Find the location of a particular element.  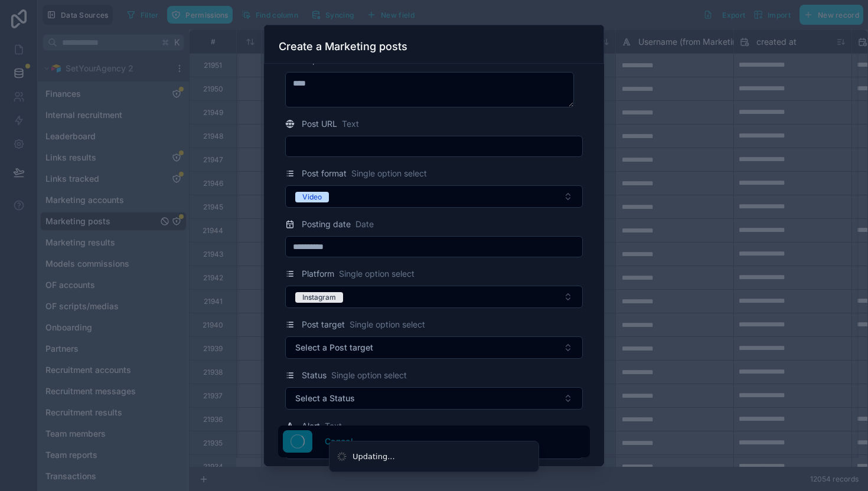

span: Status is located at coordinates (314, 375).